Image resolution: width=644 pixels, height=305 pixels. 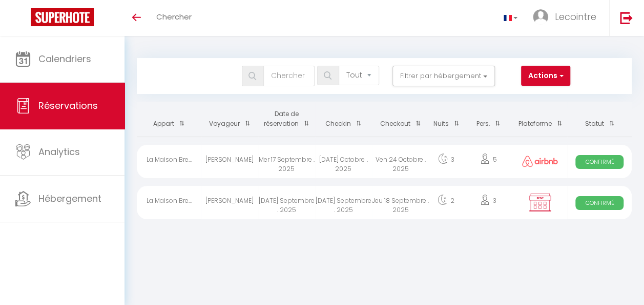 I want to click on img: Super Booking, so click(x=62, y=17).